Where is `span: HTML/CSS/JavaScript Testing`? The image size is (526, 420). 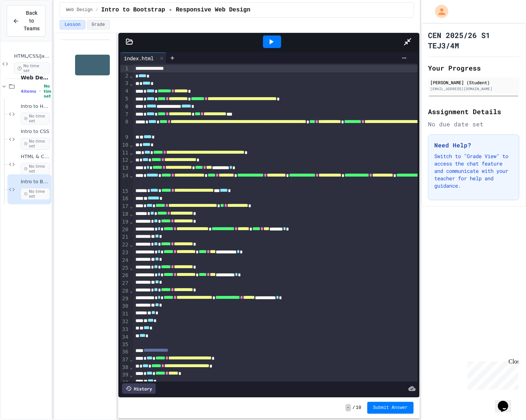 span: HTML/CSS/JavaScript Testing is located at coordinates (32, 56).